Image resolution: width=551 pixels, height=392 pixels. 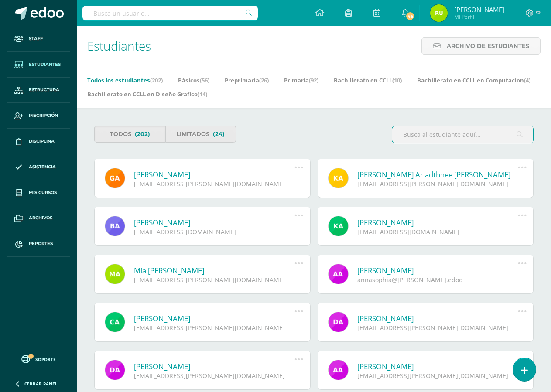 I want to click on a: Primaria(92), so click(x=301, y=80).